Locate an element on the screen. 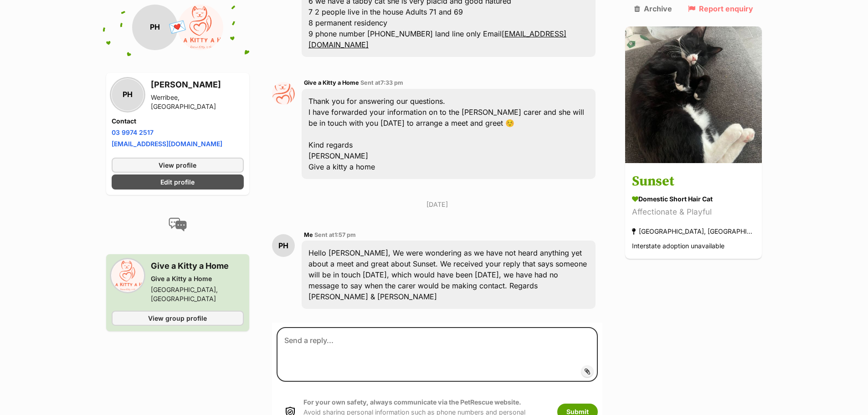 This screenshot has height=415, width=868. div: Give a Kitty a Home is located at coordinates (197, 279).